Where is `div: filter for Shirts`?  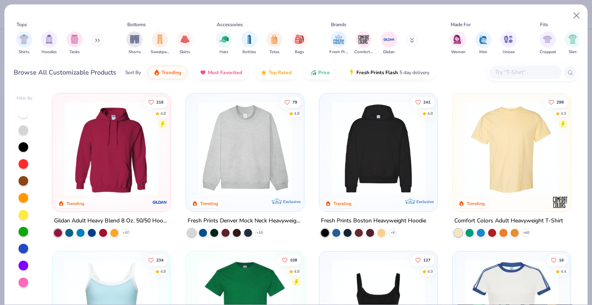 div: filter for Shirts is located at coordinates (24, 43).